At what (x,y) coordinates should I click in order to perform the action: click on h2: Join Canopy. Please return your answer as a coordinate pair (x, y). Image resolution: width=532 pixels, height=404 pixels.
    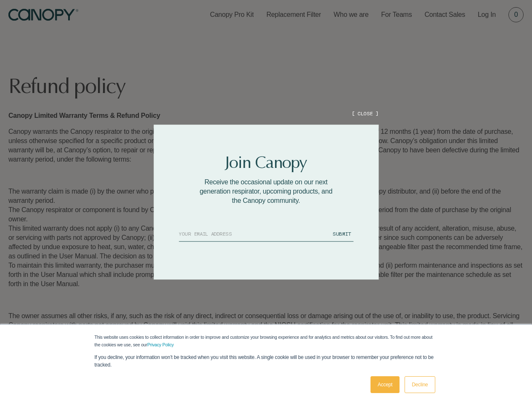
    Looking at the image, I should click on (266, 162).